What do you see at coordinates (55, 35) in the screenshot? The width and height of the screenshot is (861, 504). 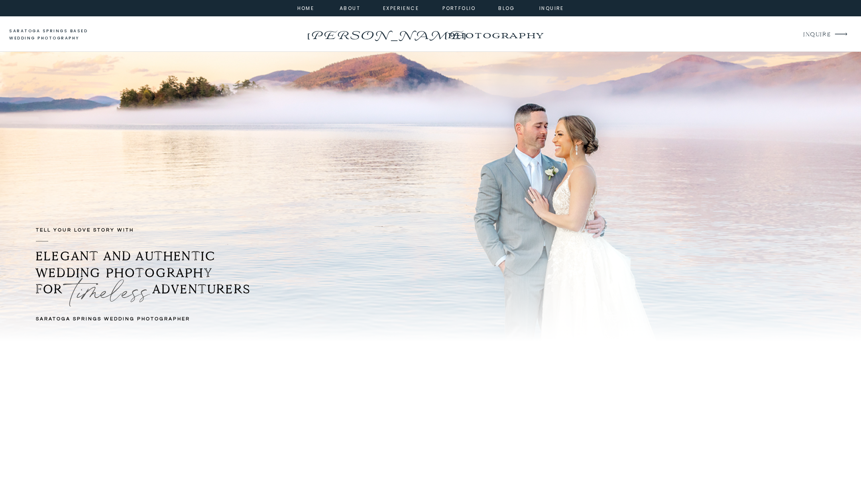 I see `p: saratoga springs based wedding photography` at bounding box center [55, 35].